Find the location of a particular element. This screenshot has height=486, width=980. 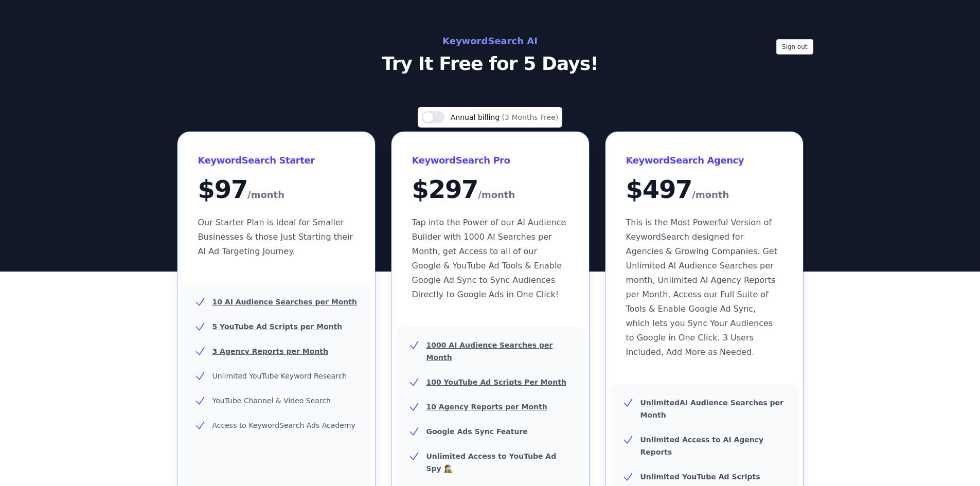

span: (3 Months Free) is located at coordinates (531, 117).